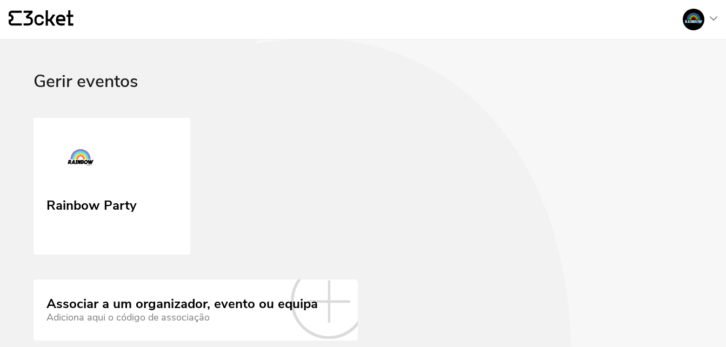 The image size is (726, 347). I want to click on a: Associar a um organizador, evento ou equipa Adiciona aqui o código de associação, so click(196, 310).